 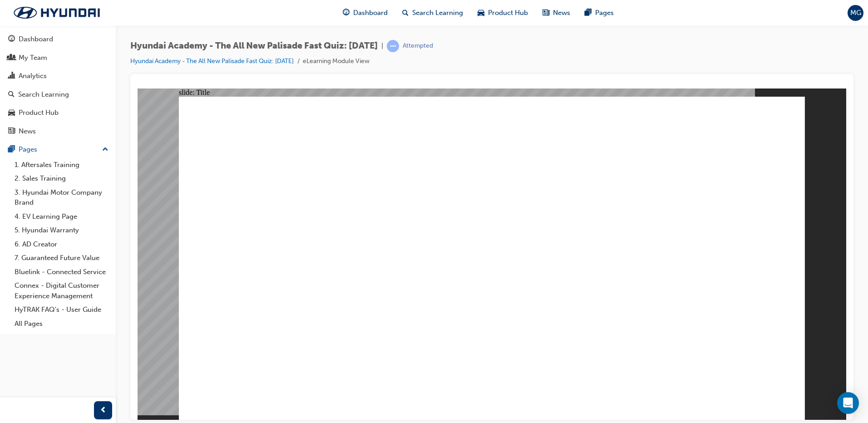 I want to click on a: All Pages, so click(x=61, y=324).